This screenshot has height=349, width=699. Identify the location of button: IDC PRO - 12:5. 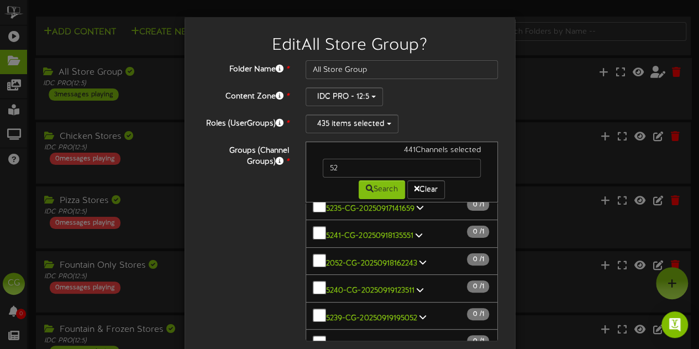
(344, 97).